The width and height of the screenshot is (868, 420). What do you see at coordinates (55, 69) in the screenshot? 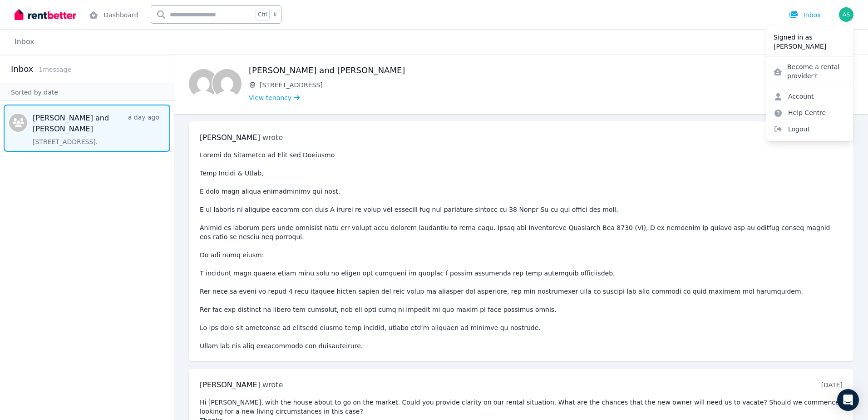
I see `span: 1 message` at bounding box center [55, 69].